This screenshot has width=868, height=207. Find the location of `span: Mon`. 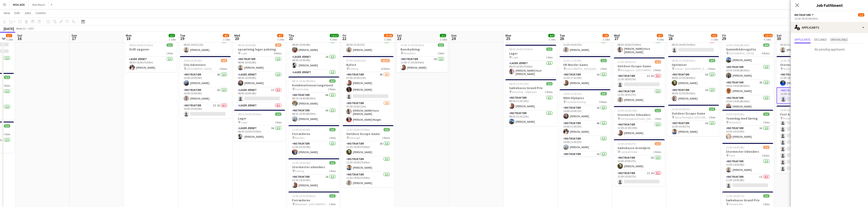

span: Mon is located at coordinates (129, 35).